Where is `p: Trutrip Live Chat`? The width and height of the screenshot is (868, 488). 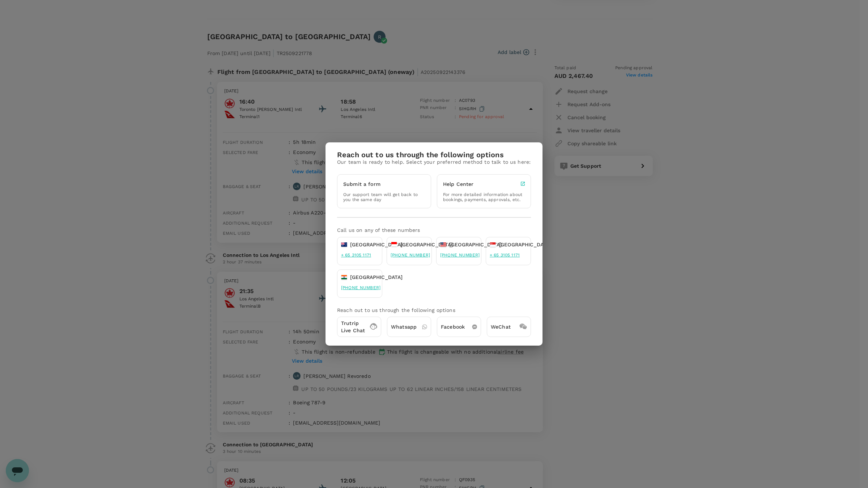
p: Trutrip Live Chat is located at coordinates (354, 326).